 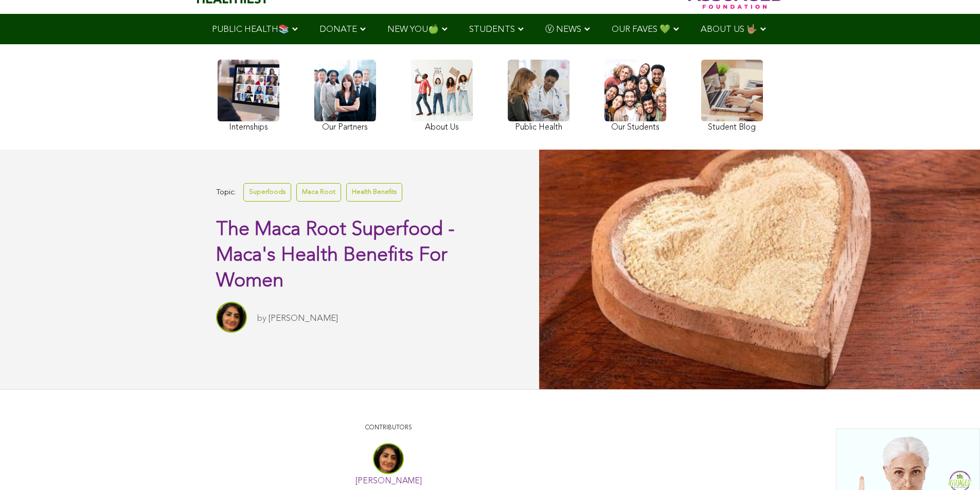 I want to click on span: Topic:, so click(x=226, y=192).